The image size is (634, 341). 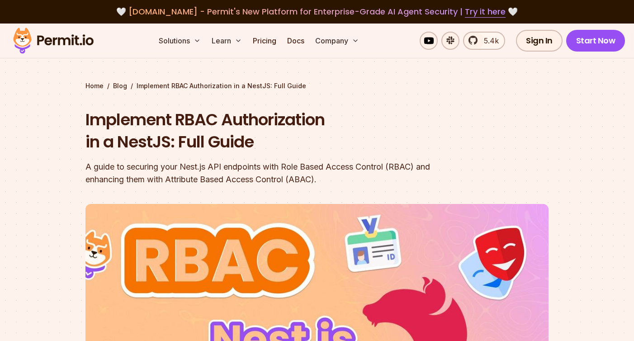 I want to click on a: Start Now, so click(x=596, y=41).